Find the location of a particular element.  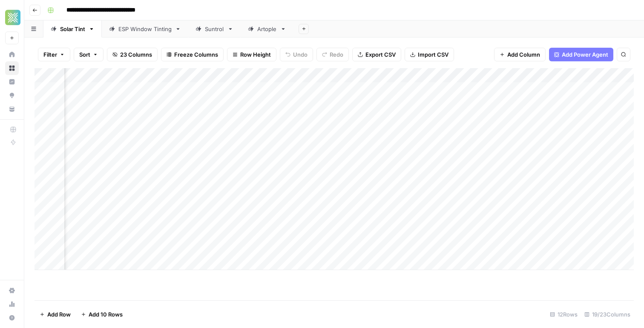

button: Sort is located at coordinates (89, 54).